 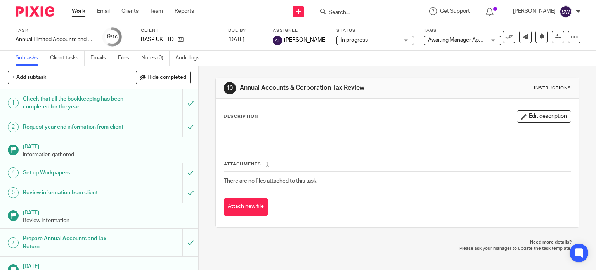 I want to click on div: 9, so click(x=112, y=36).